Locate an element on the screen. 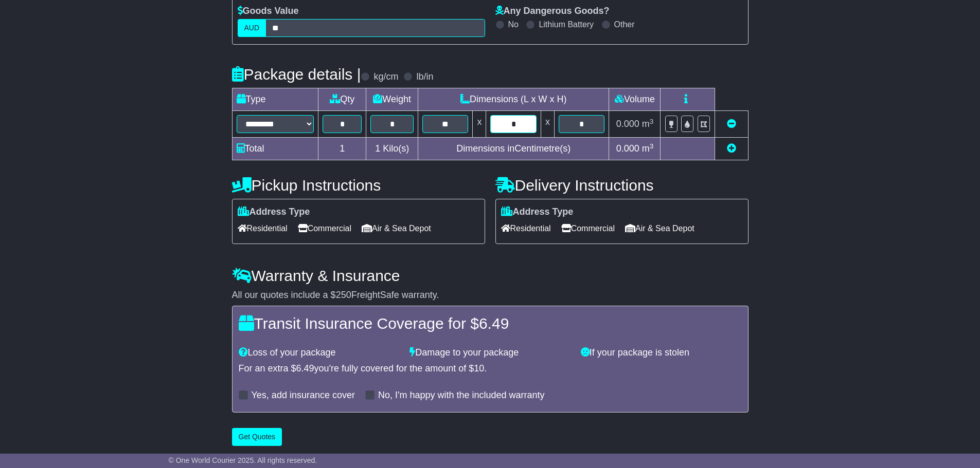 The image size is (980, 468). span: 250 is located at coordinates (344, 295).